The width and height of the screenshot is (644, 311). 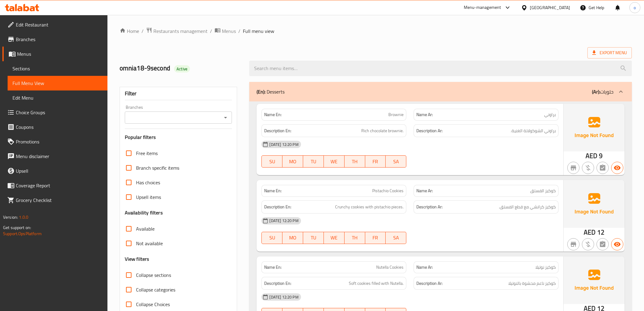 What do you see at coordinates (355, 162) in the screenshot?
I see `span: TH` at bounding box center [355, 162].